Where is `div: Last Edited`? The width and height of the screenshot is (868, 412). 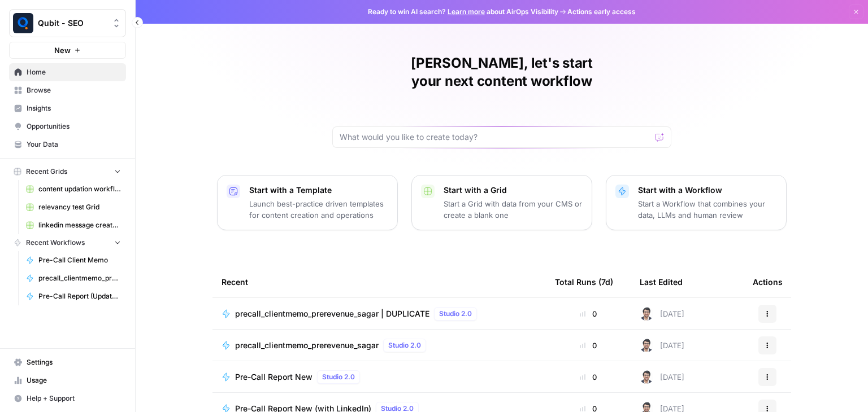 div: Last Edited is located at coordinates (661, 281).